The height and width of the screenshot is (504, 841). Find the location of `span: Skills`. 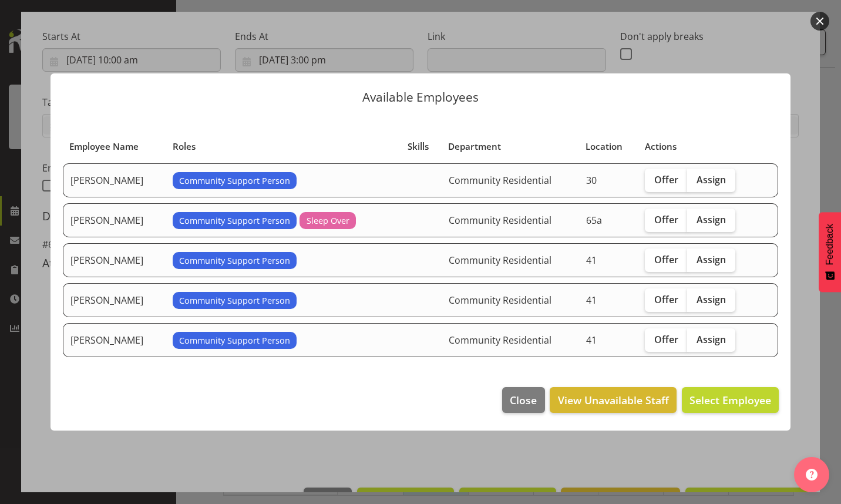

span: Skills is located at coordinates (418, 146).